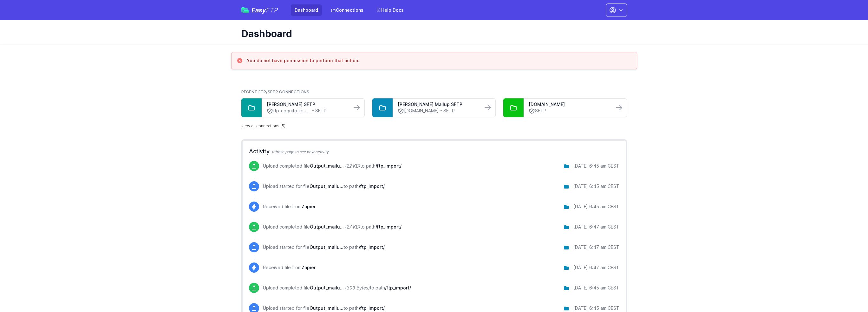 This screenshot has height=312, width=868. I want to click on i: (303 Bytes), so click(358, 287).